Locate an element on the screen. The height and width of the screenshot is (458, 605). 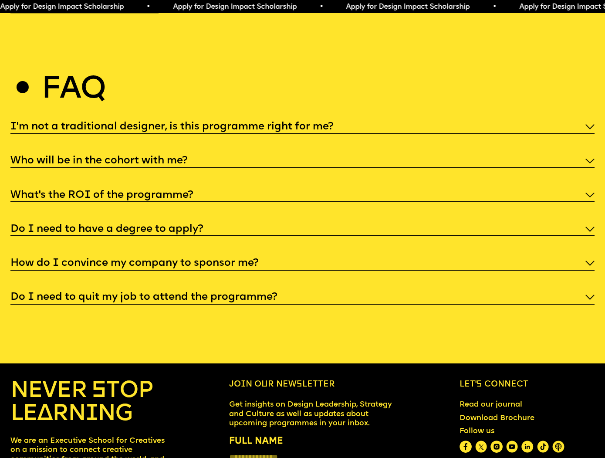
h2: Faq is located at coordinates (73, 90).